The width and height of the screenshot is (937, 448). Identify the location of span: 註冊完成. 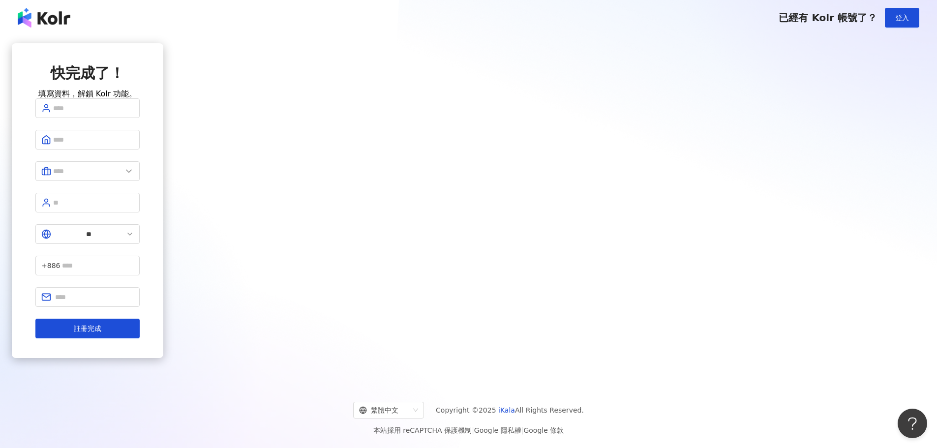
(88, 328).